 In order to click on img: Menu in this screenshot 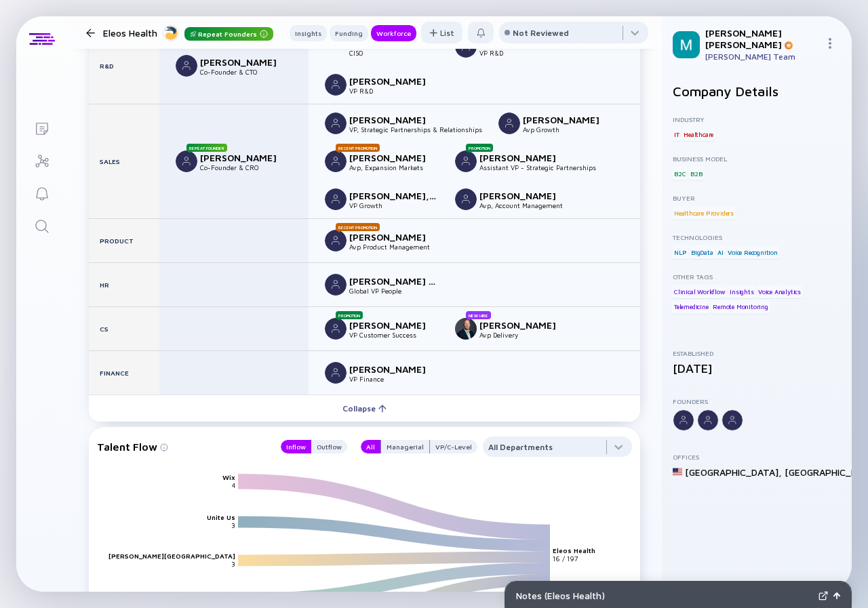, I will do `click(830, 43)`.